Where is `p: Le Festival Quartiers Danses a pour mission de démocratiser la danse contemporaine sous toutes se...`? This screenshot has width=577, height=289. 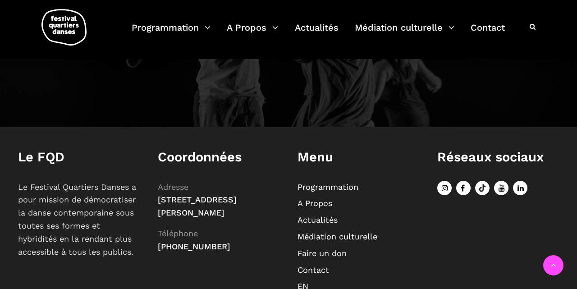 p: Le Festival Quartiers Danses a pour mission de démocratiser la danse contemporaine sous toutes se... is located at coordinates (79, 220).